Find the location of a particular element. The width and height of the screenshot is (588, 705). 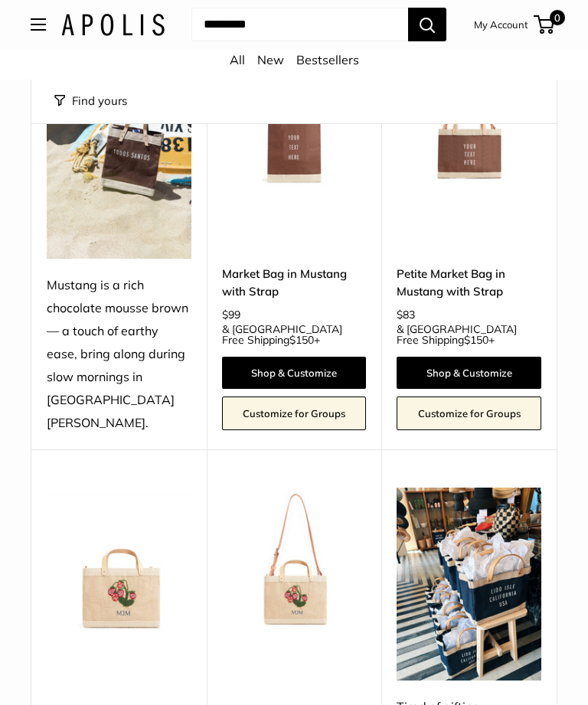

a: All is located at coordinates (237, 60).